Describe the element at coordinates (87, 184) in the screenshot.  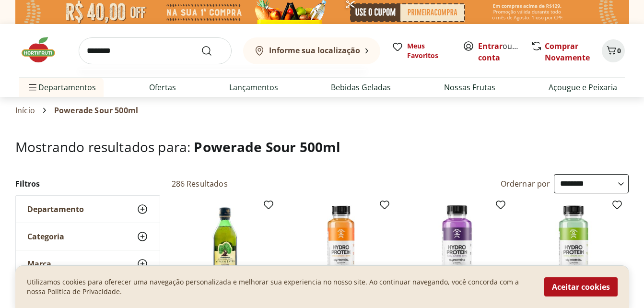
I see `h2: Filtros` at that location.